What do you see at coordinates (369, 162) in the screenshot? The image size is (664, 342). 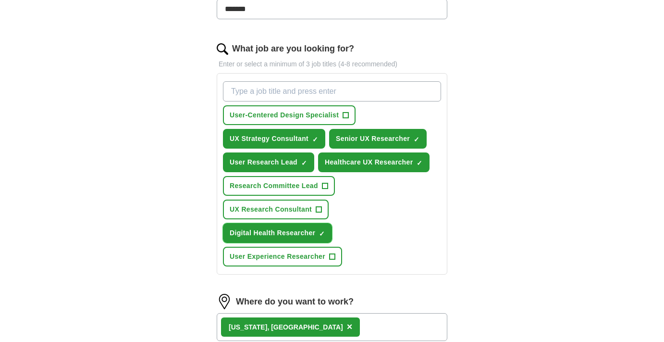 I see `span: Healthcare UX Researcher` at bounding box center [369, 162].